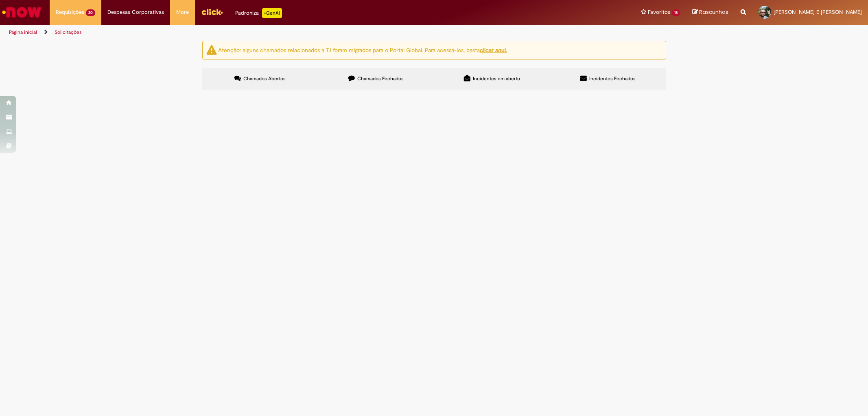 Image resolution: width=868 pixels, height=416 pixels. What do you see at coordinates (264, 79) in the screenshot?
I see `span: Chamados Abertos` at bounding box center [264, 79].